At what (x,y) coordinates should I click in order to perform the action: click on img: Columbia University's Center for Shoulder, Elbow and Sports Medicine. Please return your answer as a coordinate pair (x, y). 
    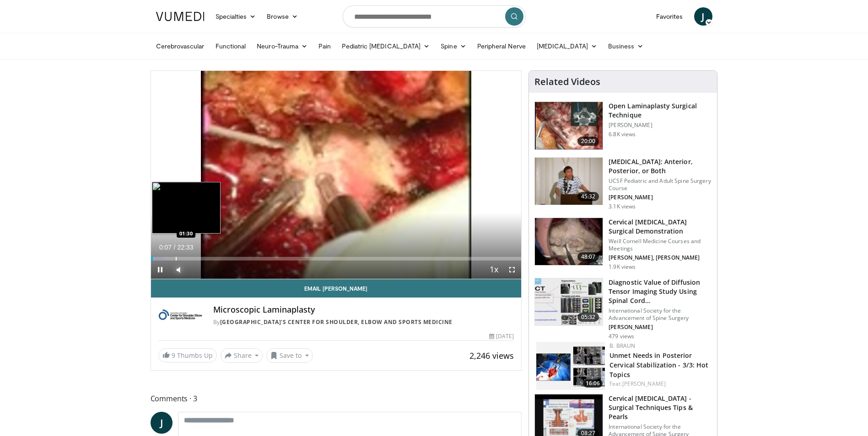
    Looking at the image, I should click on (180, 316).